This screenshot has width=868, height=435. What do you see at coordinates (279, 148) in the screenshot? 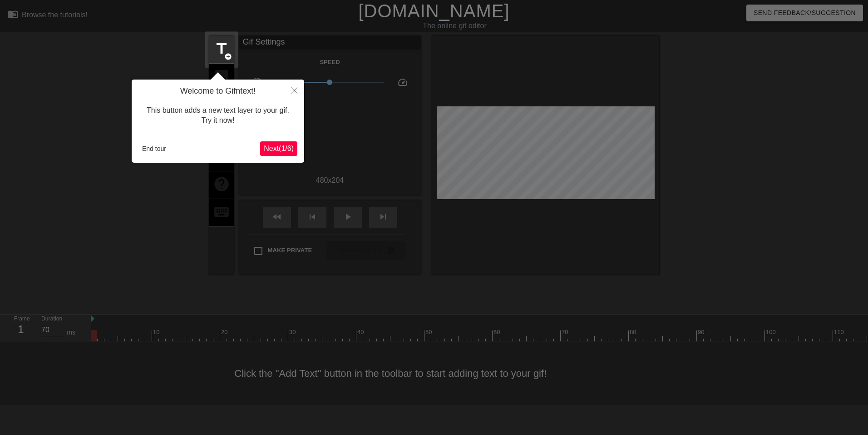
I see `span: Next ( 1 / 6 )` at bounding box center [279, 148].